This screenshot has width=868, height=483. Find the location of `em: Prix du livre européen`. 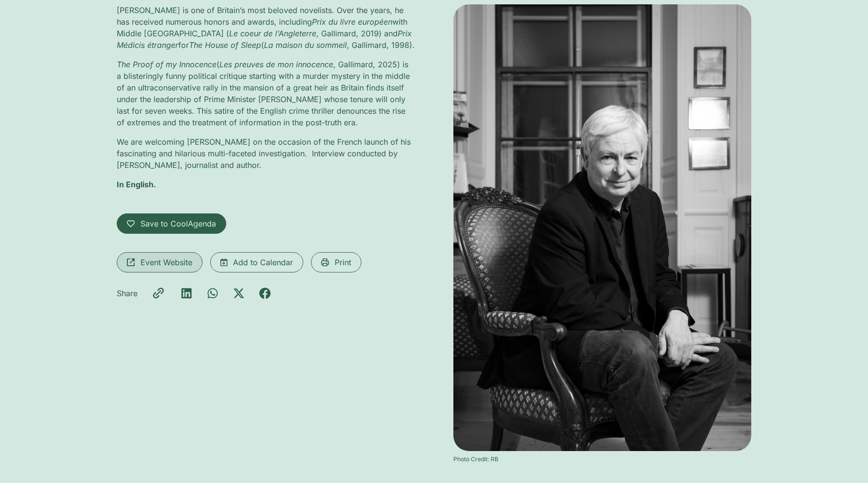

em: Prix du livre européen is located at coordinates (352, 22).